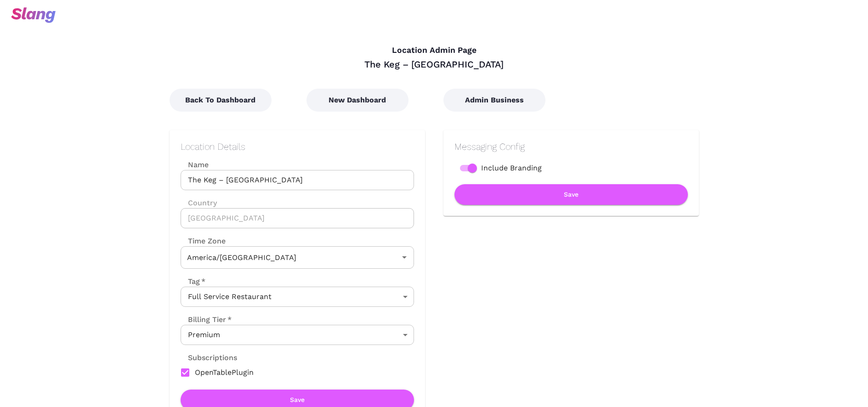 The image size is (868, 407). Describe the element at coordinates (220, 100) in the screenshot. I see `button: Back To Dashboard` at that location.